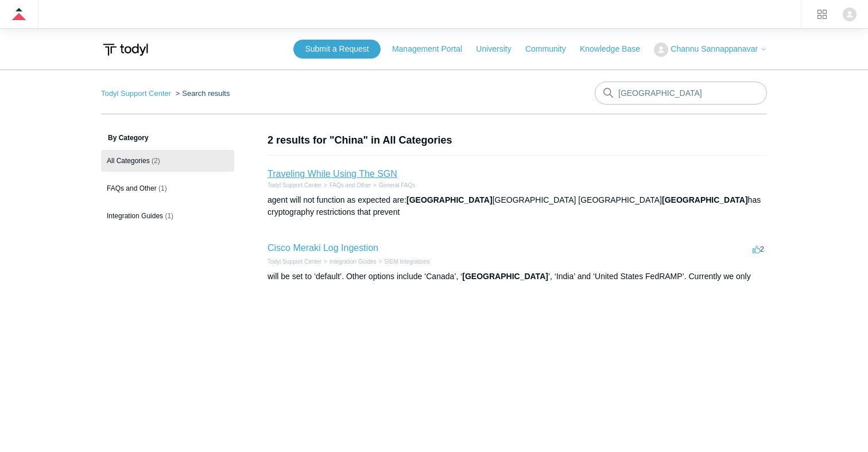 The width and height of the screenshot is (868, 452). What do you see at coordinates (168, 138) in the screenshot?
I see `h3: By Category` at bounding box center [168, 138].